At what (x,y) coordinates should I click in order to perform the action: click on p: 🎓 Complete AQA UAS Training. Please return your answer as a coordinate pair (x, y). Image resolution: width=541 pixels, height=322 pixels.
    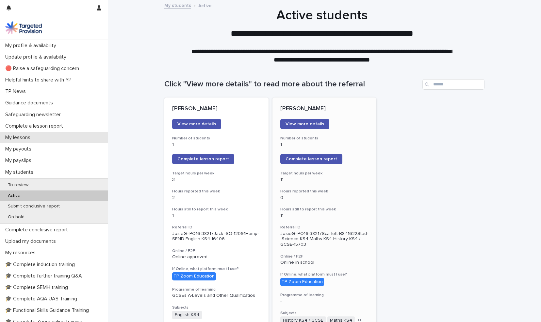
    Looking at the image, I should click on (42, 298).